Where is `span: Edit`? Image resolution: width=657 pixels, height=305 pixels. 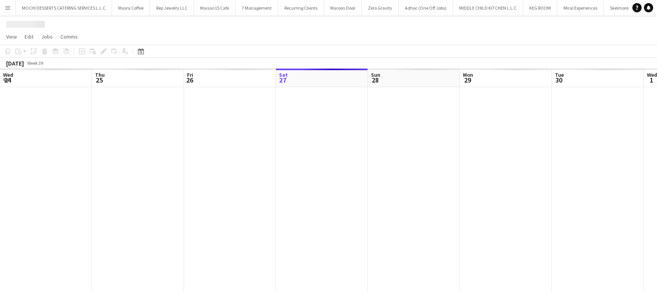 span: Edit is located at coordinates (29, 37).